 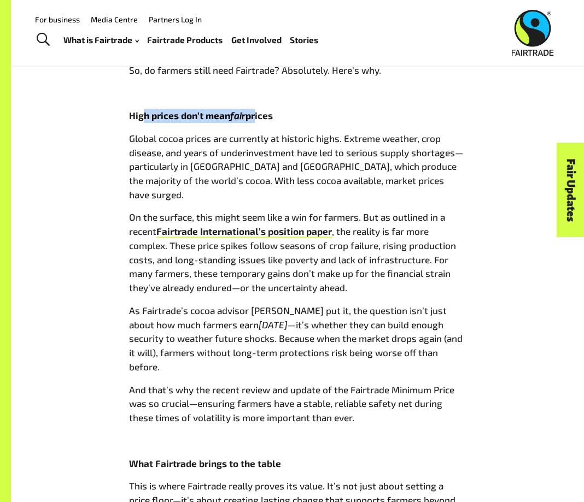 What do you see at coordinates (296, 345) in the screenshot?
I see `span: —it’s whether they can build enough security to weather future shocks. Because when the market dr...` at bounding box center [296, 345].